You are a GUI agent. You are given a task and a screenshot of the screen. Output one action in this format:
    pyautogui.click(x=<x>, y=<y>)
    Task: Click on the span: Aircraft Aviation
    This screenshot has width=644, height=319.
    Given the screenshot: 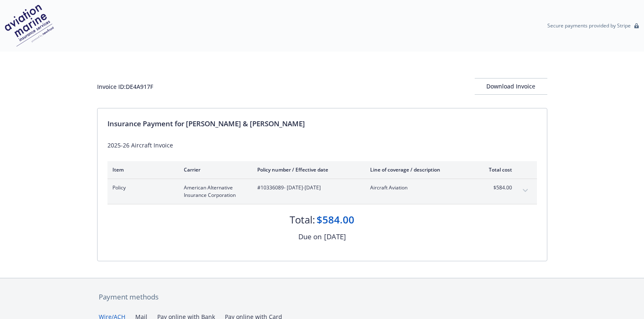 What is the action you would take?
    pyautogui.click(x=419, y=187)
    